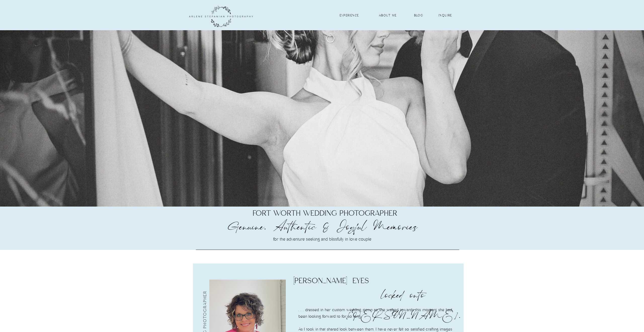 The width and height of the screenshot is (644, 332). Describe the element at coordinates (387, 15) in the screenshot. I see `nav: about me` at that location.